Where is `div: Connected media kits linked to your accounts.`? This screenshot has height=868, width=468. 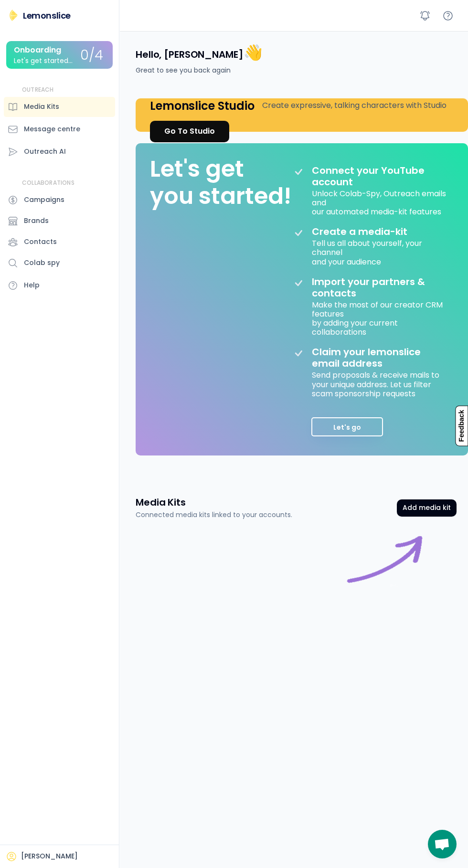
div: Connected media kits linked to your accounts. is located at coordinates (214, 515).